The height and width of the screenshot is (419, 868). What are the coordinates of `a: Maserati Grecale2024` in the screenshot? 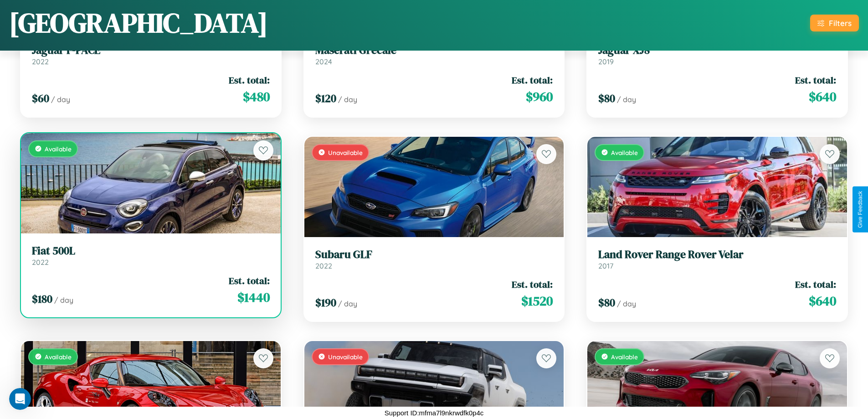 It's located at (434, 55).